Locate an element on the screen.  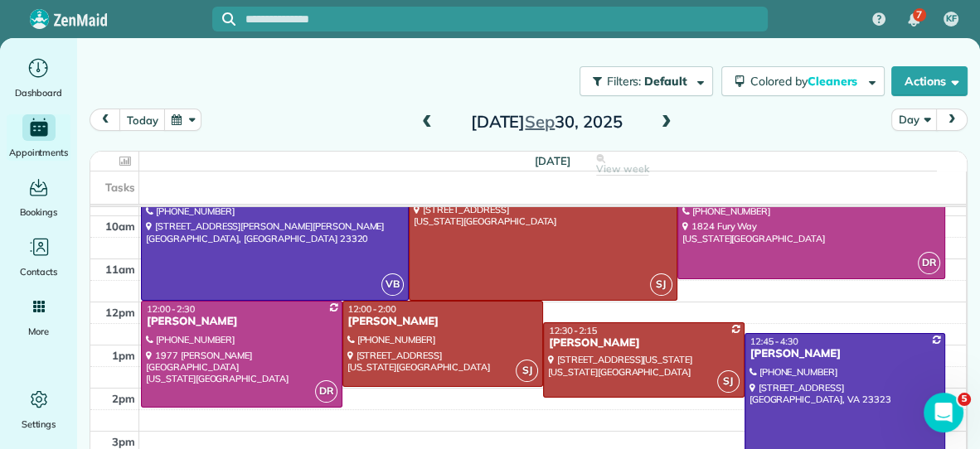
span: Colored by is located at coordinates (806, 81).